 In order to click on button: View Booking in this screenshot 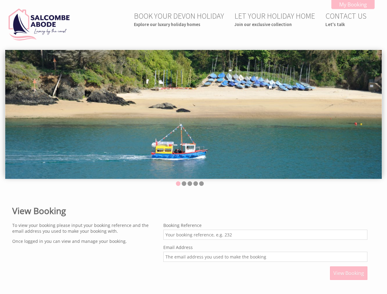, I will do `click(349, 273)`.